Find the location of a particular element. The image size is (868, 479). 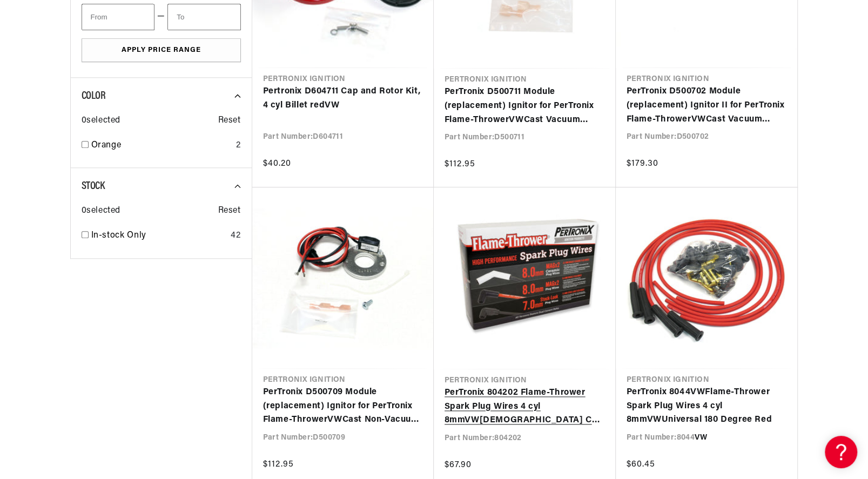

div: 2 is located at coordinates (238, 146).